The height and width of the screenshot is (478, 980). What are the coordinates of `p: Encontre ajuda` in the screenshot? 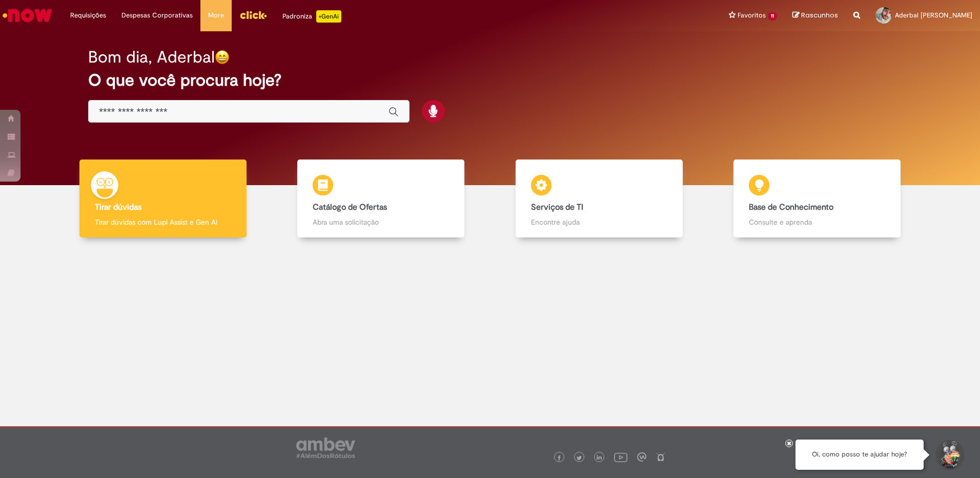 It's located at (599, 222).